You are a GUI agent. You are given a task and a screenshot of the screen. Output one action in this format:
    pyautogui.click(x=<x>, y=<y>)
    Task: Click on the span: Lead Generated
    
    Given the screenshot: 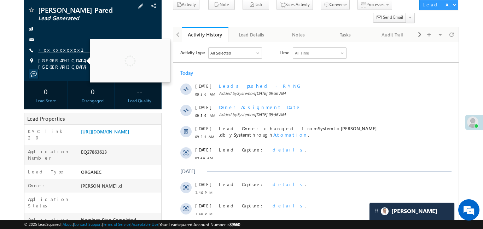 What is the action you would take?
    pyautogui.click(x=81, y=18)
    